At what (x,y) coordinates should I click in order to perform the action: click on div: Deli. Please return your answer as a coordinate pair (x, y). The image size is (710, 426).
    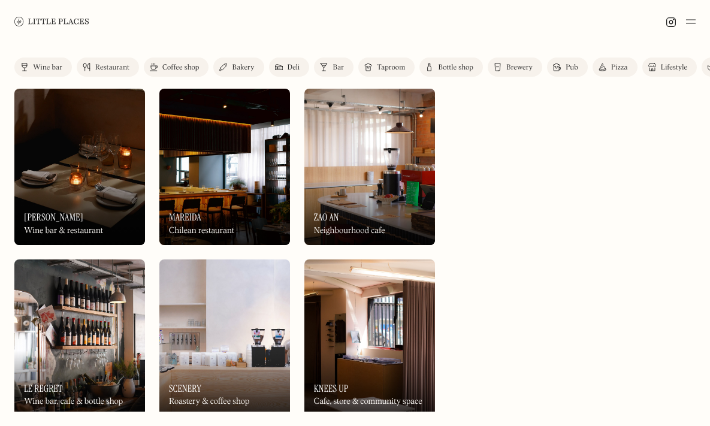
    Looking at the image, I should click on (294, 68).